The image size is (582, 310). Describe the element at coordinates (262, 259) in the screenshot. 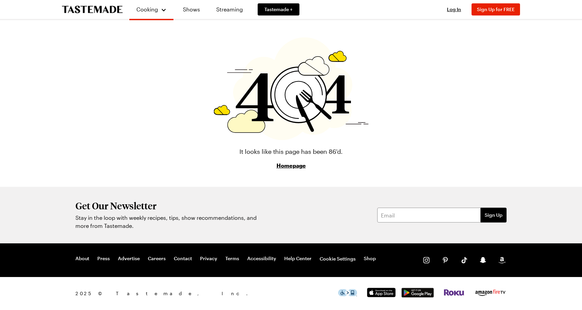

I see `a: Accessibility` at that location.